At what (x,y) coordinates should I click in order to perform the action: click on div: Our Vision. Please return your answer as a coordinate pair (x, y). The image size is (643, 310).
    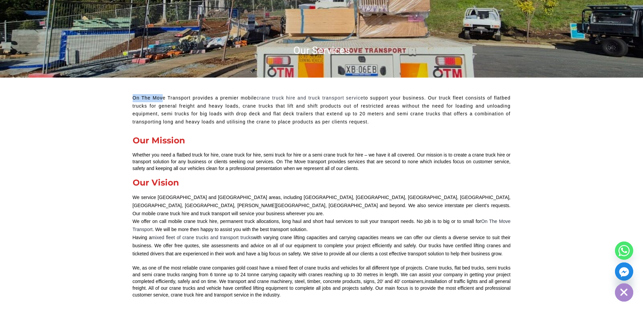
    Looking at the image, I should click on (322, 183).